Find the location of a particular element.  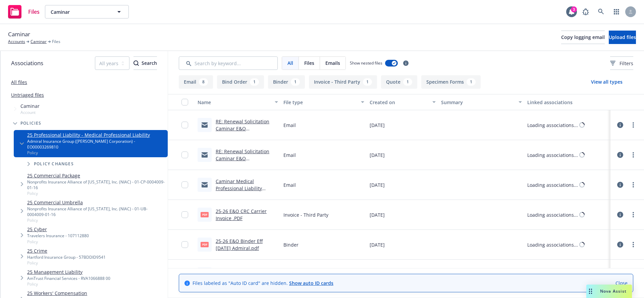

a: Report a Bug is located at coordinates (586, 12).